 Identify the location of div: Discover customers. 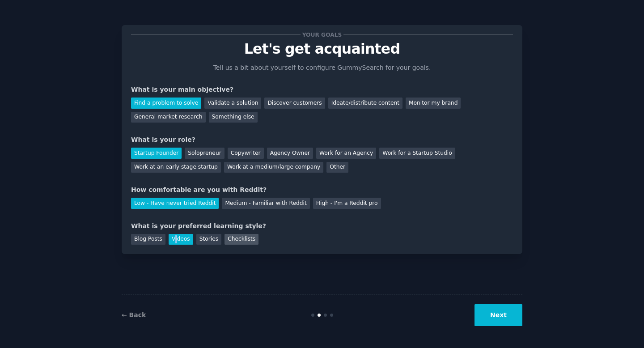
(294, 103).